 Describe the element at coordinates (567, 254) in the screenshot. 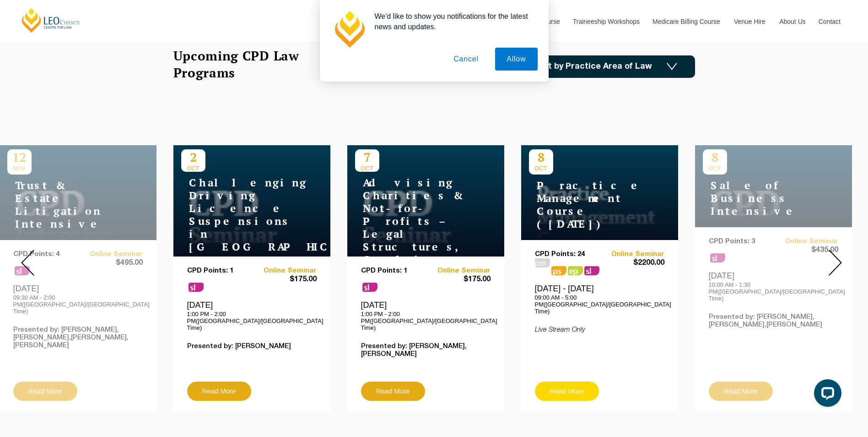

I see `p: CPD Points: 24` at that location.